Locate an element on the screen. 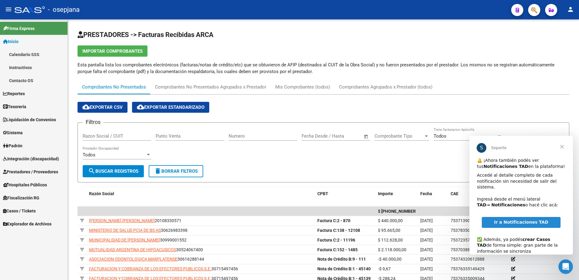 The height and width of the screenshot is (280, 579). span: MINISTERIO DE SALUD PCIA DE BS AS is located at coordinates (125, 230).